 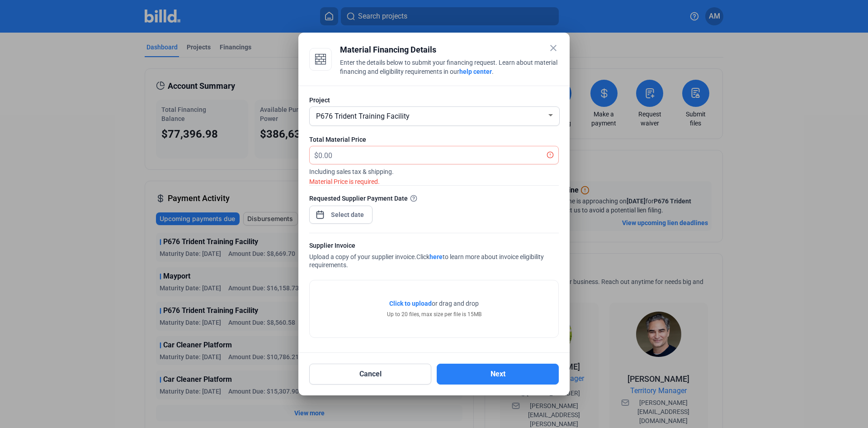 I want to click on div: Up to 20 files, max size per file is 15MB, so click(x=434, y=314).